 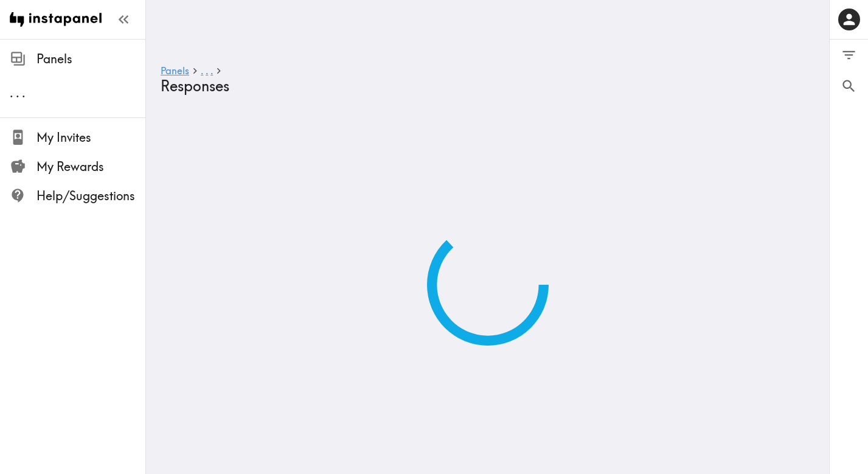 I want to click on h4: Responses, so click(x=482, y=86).